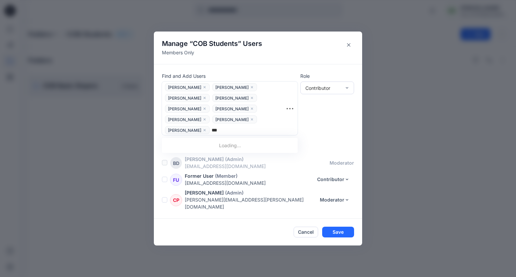 The width and height of the screenshot is (516, 277). Describe the element at coordinates (212, 44) in the screenshot. I see `h4: Manage “ ” Users` at that location.